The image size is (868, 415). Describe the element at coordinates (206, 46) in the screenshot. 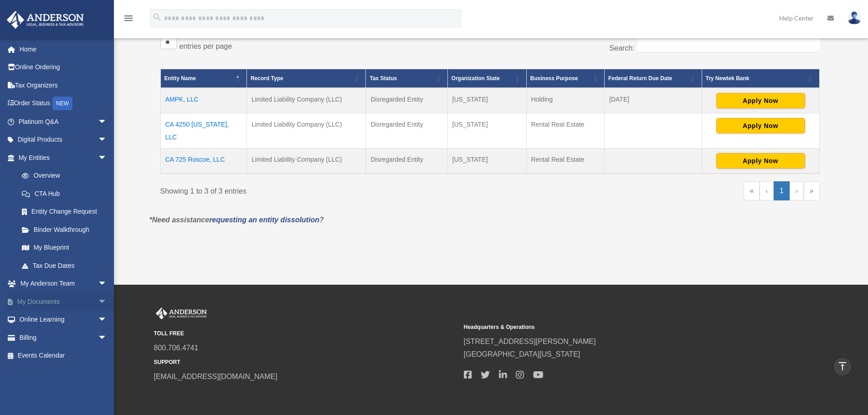

I see `label: entries per page` at that location.